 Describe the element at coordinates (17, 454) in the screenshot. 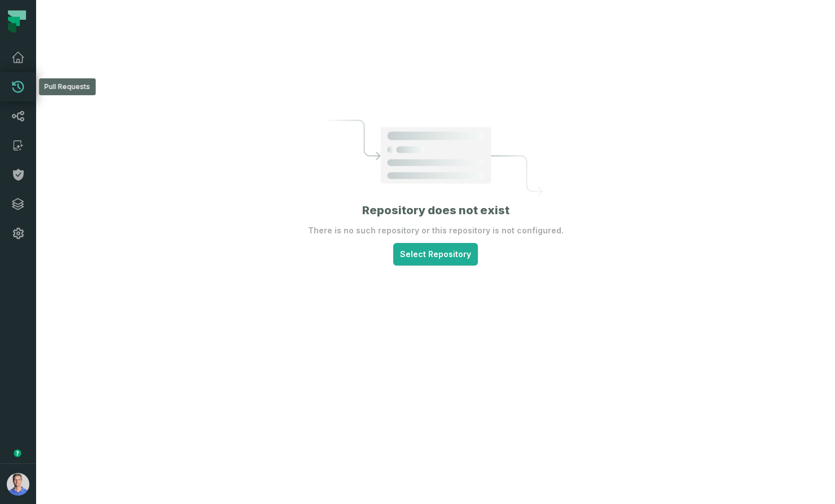

I see `div: Tooltip anchor` at that location.